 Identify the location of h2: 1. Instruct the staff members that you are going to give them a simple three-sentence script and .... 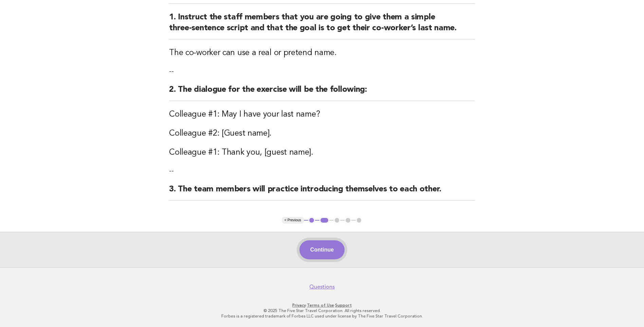
(322, 26).